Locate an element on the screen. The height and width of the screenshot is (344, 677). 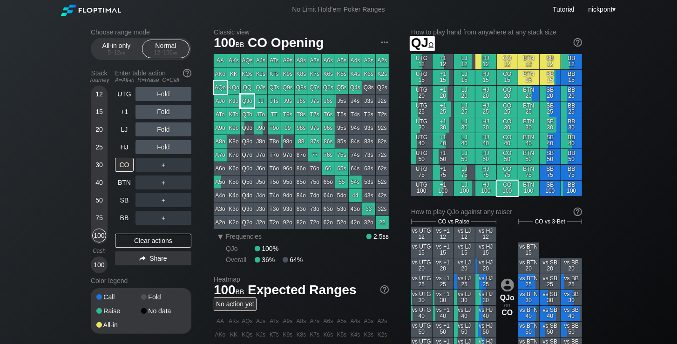
div: J3s is located at coordinates (369, 101).